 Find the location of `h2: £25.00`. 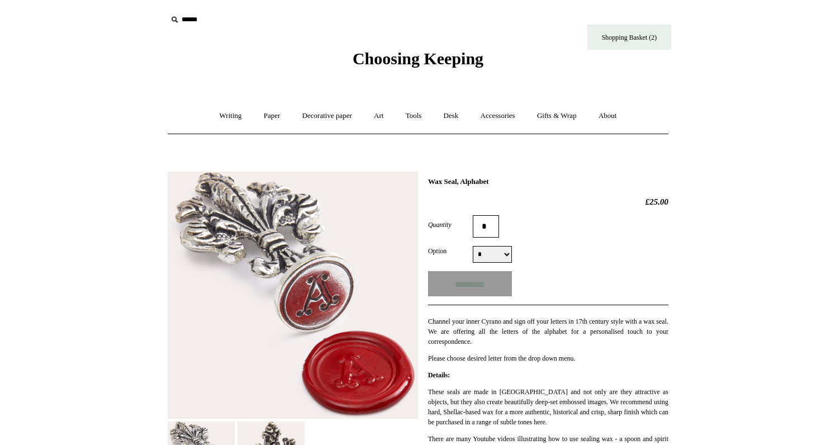

h2: £25.00 is located at coordinates (548, 202).